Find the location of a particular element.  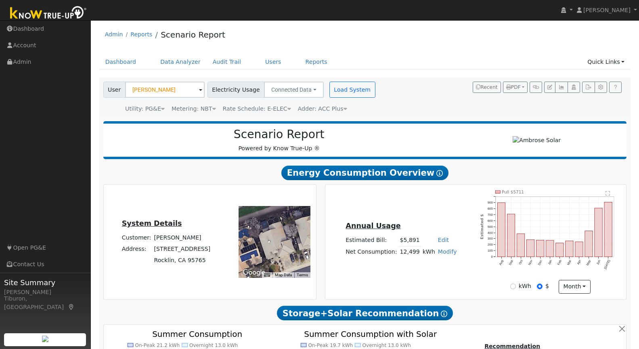

text: Sep is located at coordinates (511, 263).